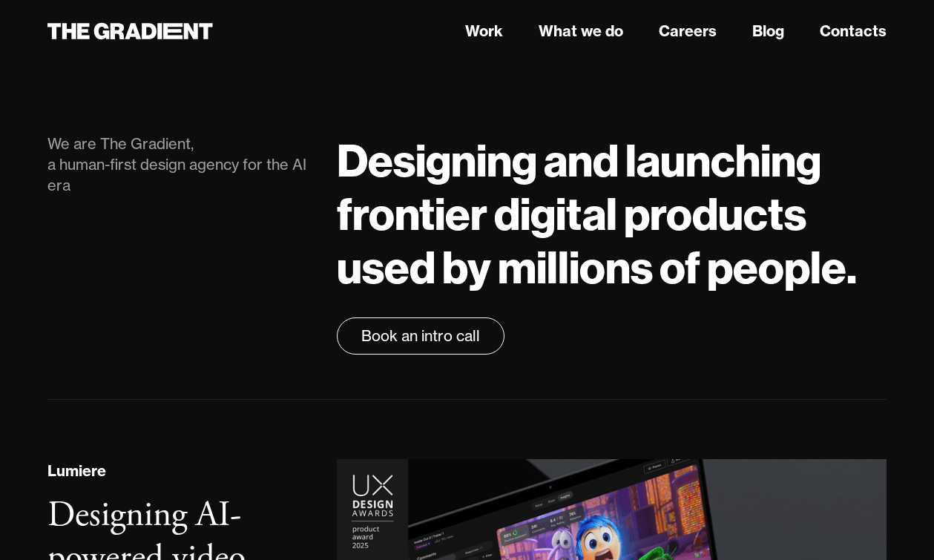  Describe the element at coordinates (581, 31) in the screenshot. I see `a: What we do` at that location.